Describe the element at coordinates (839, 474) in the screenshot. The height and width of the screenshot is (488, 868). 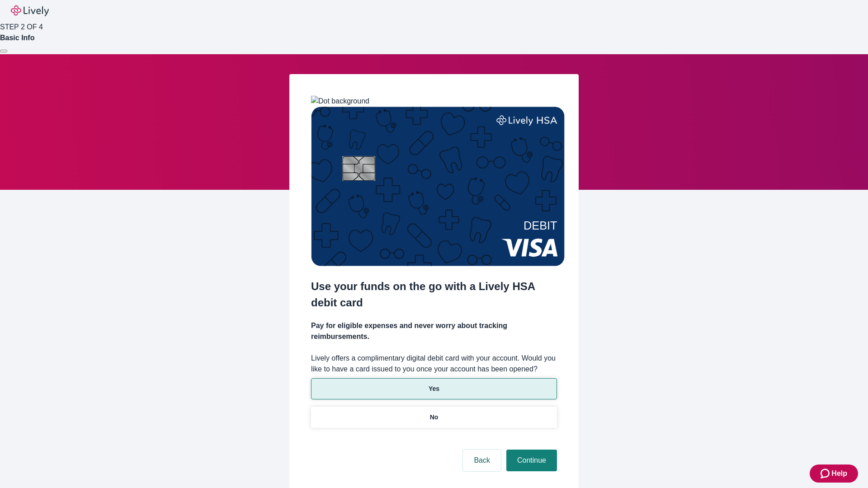
I see `span: Help` at that location.